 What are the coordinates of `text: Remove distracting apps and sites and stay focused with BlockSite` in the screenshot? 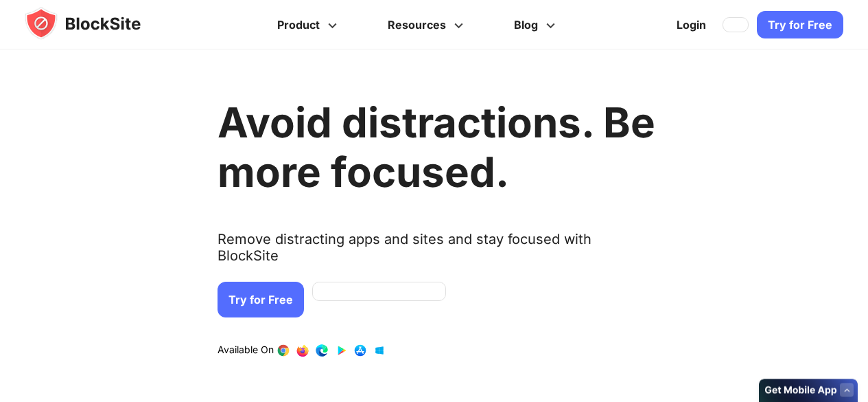 It's located at (437, 253).